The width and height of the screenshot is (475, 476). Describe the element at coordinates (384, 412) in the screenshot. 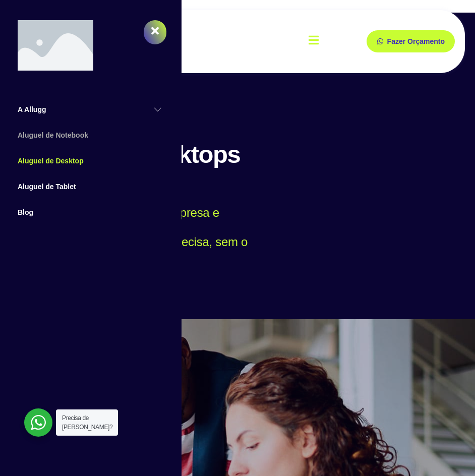

I see `div: Widget de chat` at that location.